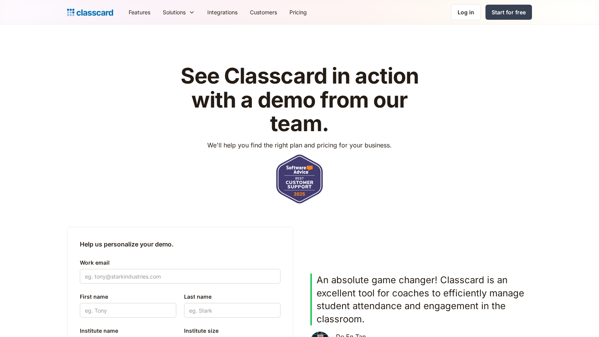 This screenshot has width=599, height=337. What do you see at coordinates (508, 12) in the screenshot?
I see `a: Start for free` at bounding box center [508, 12].